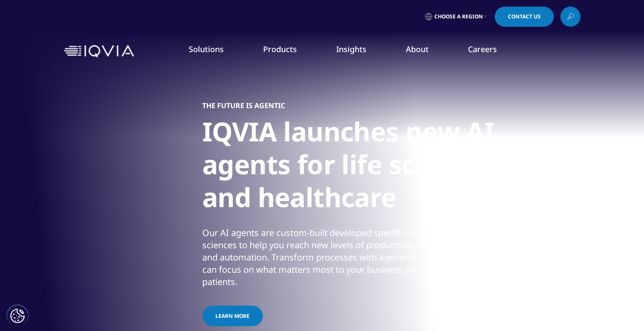  Describe the element at coordinates (243, 106) in the screenshot. I see `h5: THE FUTURE IS AGENTIC` at that location.